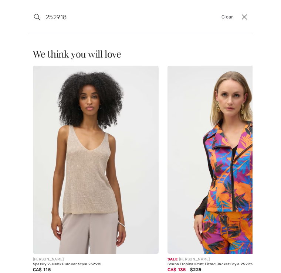 The image size is (281, 273). What do you see at coordinates (37, 17) in the screenshot?
I see `img: search the website` at bounding box center [37, 17].